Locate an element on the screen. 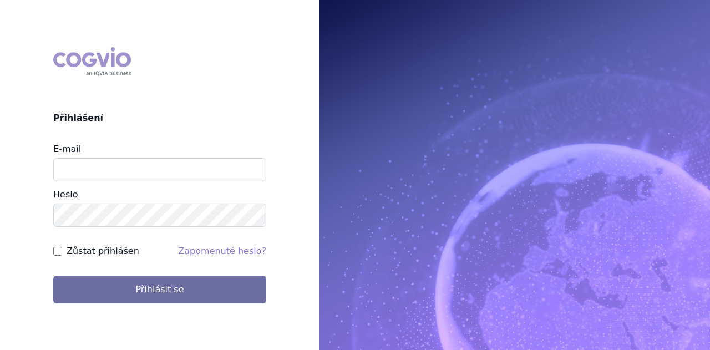 This screenshot has height=350, width=710. label: Zůstat přihlášen is located at coordinates (103, 251).